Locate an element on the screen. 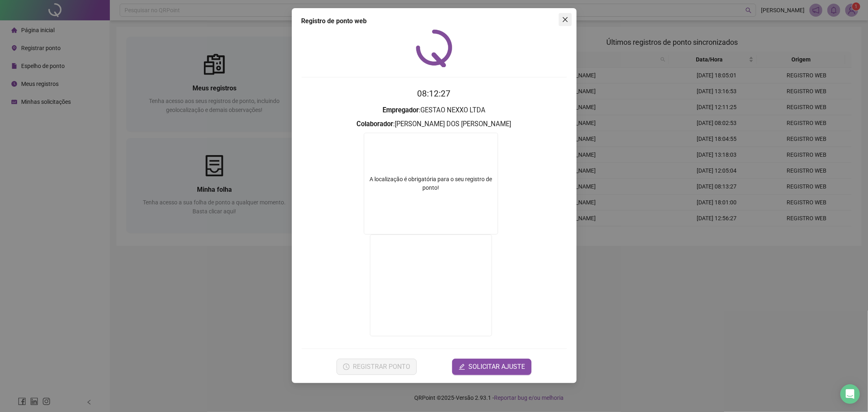  div: A localização é obrigatória para o seu registro de ponto! is located at coordinates (431, 184).